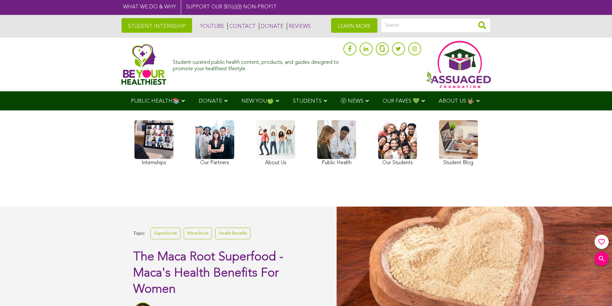 This screenshot has width=612, height=306. Describe the element at coordinates (155, 101) in the screenshot. I see `span: PUBLIC HEALTH📚` at that location.